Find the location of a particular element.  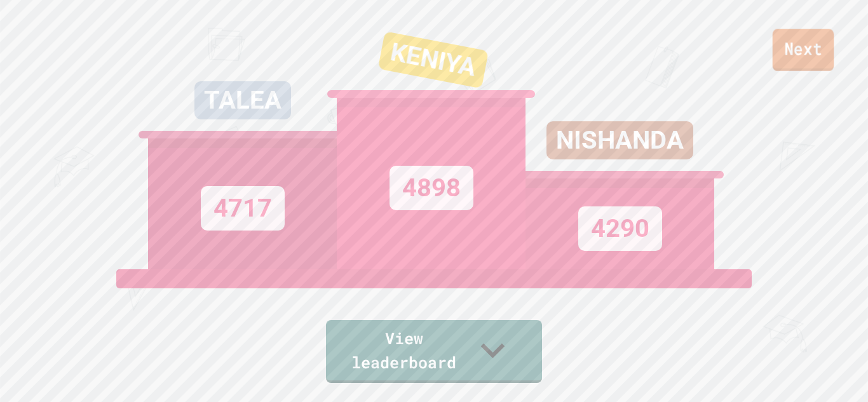

a: Next is located at coordinates (803, 50).